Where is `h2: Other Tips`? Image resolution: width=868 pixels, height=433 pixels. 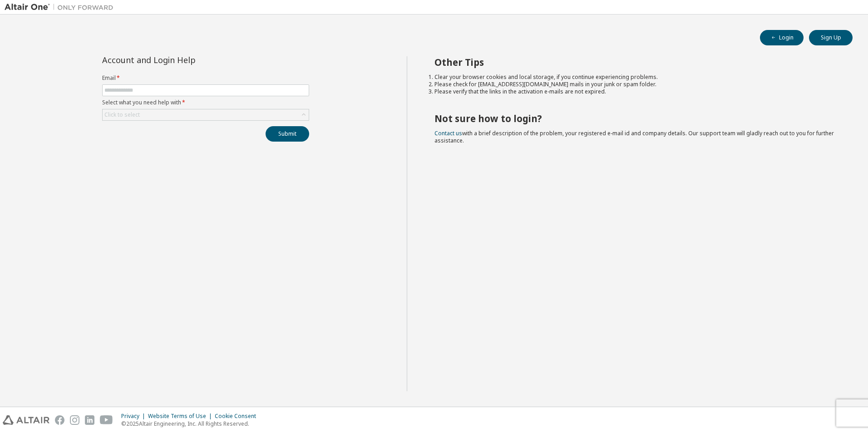 h2: Other Tips is located at coordinates (635, 62).